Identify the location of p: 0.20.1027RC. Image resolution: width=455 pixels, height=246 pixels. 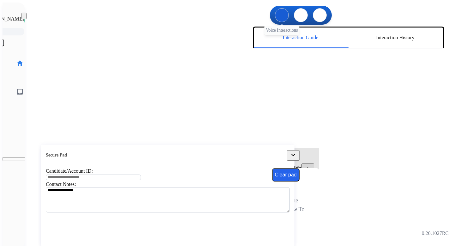
(436, 233).